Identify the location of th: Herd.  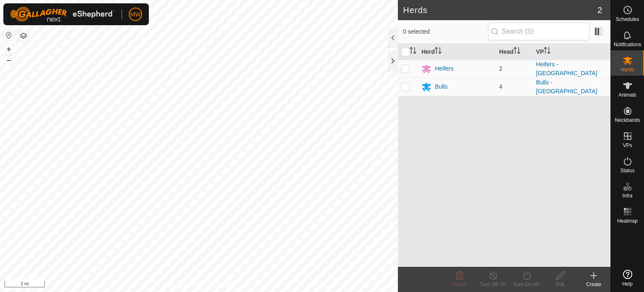
(457, 52).